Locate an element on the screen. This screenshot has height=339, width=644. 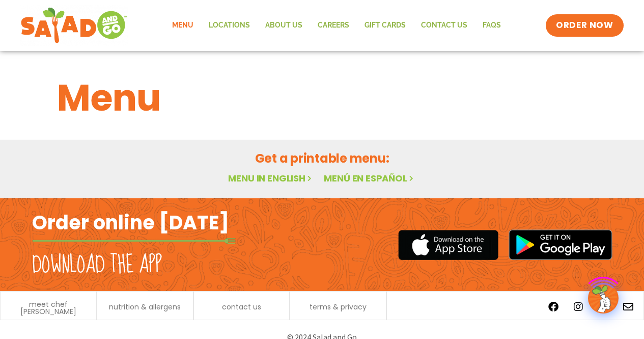
a: Careers is located at coordinates (334, 26).